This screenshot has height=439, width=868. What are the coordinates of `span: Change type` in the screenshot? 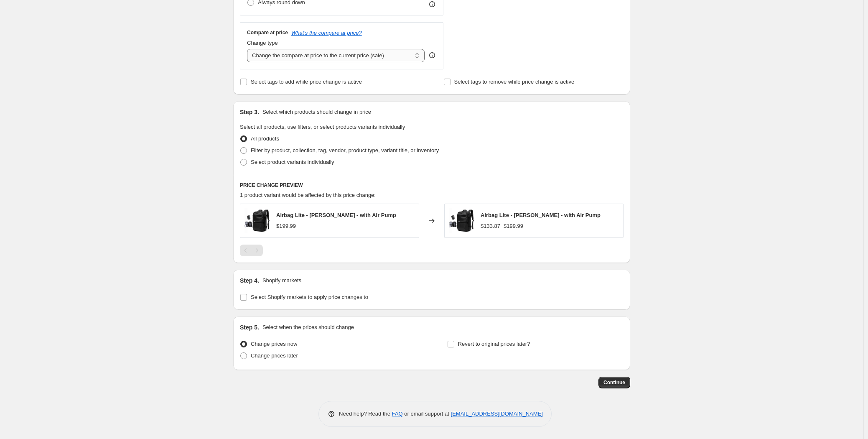 It's located at (263, 43).